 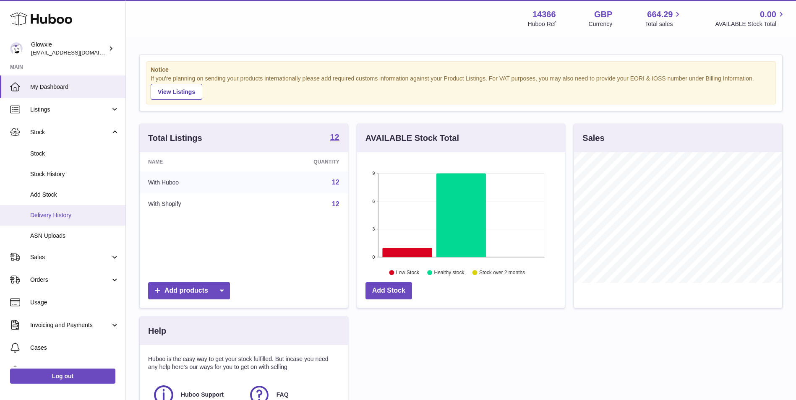 What do you see at coordinates (750, 18) in the screenshot?
I see `a: 0.00 AVAILABLE Stock Total` at bounding box center [750, 18].